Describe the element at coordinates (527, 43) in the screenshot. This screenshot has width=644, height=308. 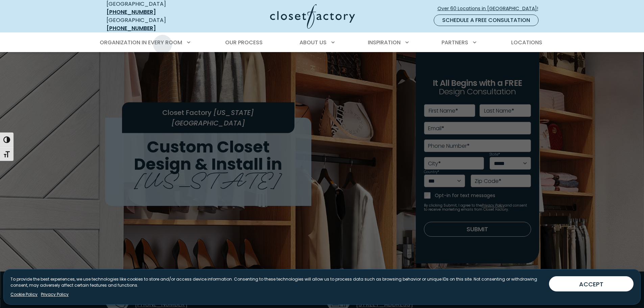
I see `span: Locations` at that location.